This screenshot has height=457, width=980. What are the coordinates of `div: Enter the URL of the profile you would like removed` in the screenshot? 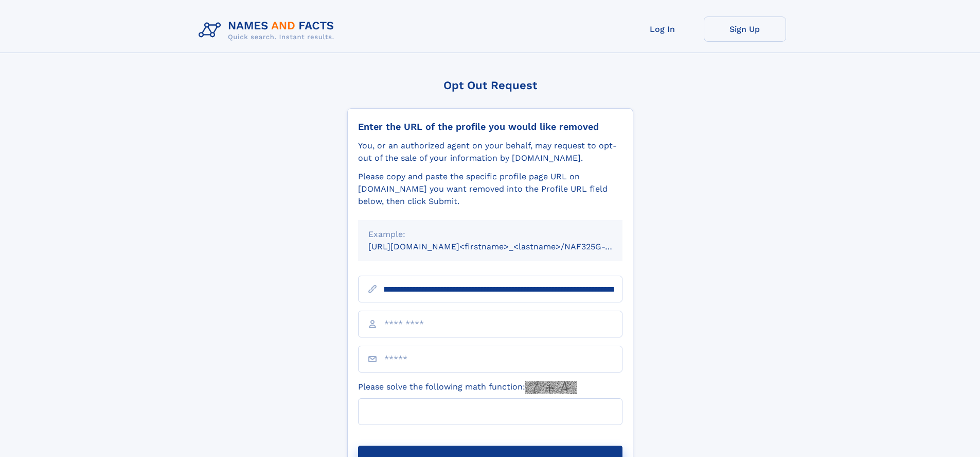 It's located at (490, 126).